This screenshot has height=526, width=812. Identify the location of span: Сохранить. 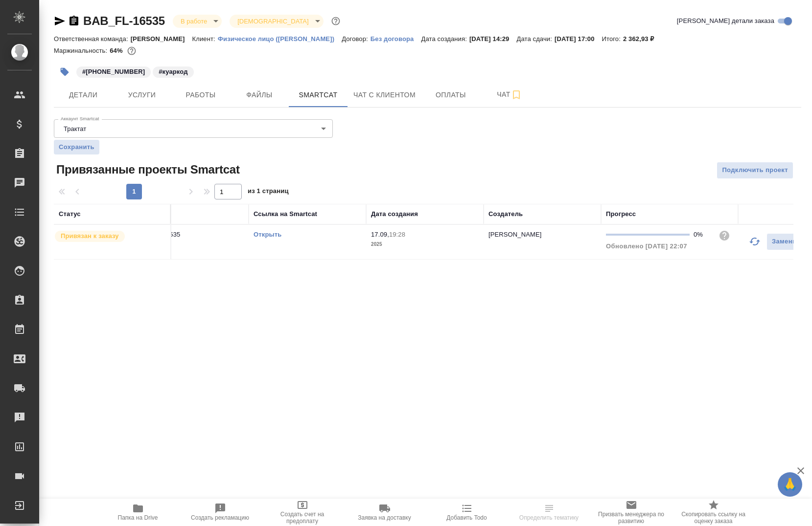
(77, 147).